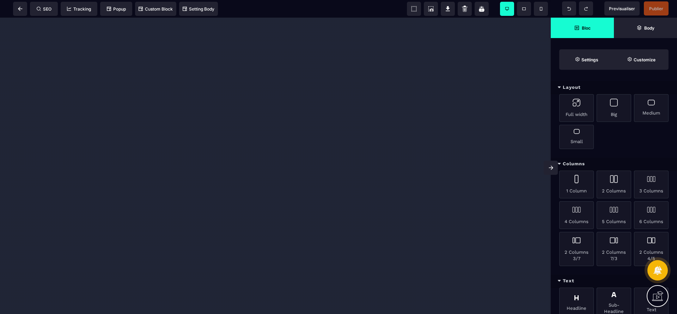 This screenshot has width=677, height=314. What do you see at coordinates (577, 215) in the screenshot?
I see `div: 4 Columns` at bounding box center [577, 215].